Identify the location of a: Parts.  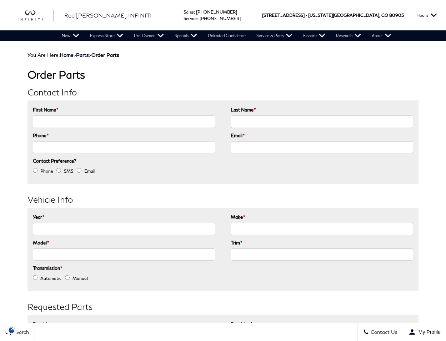
(83, 55).